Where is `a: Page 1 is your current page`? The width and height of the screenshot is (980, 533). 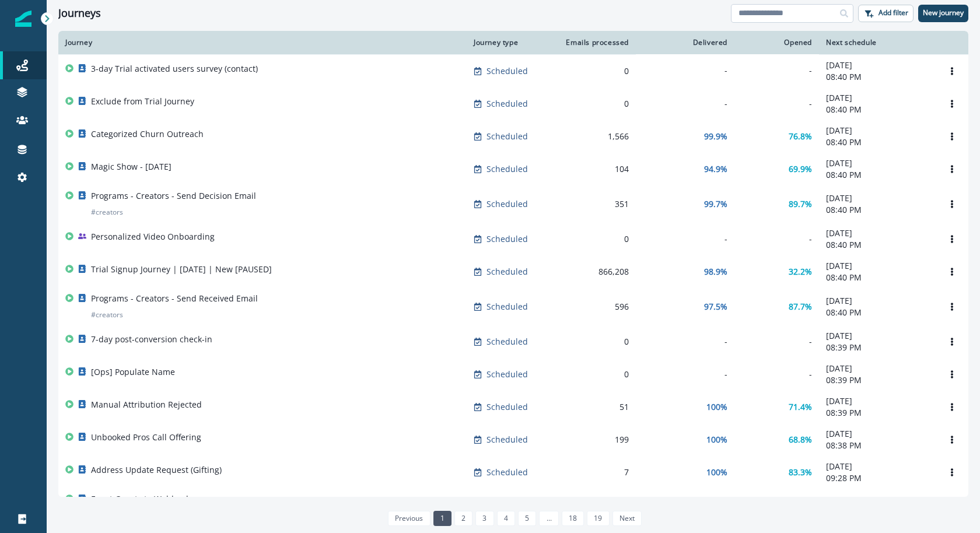 a: Page 1 is your current page is located at coordinates (442, 519).